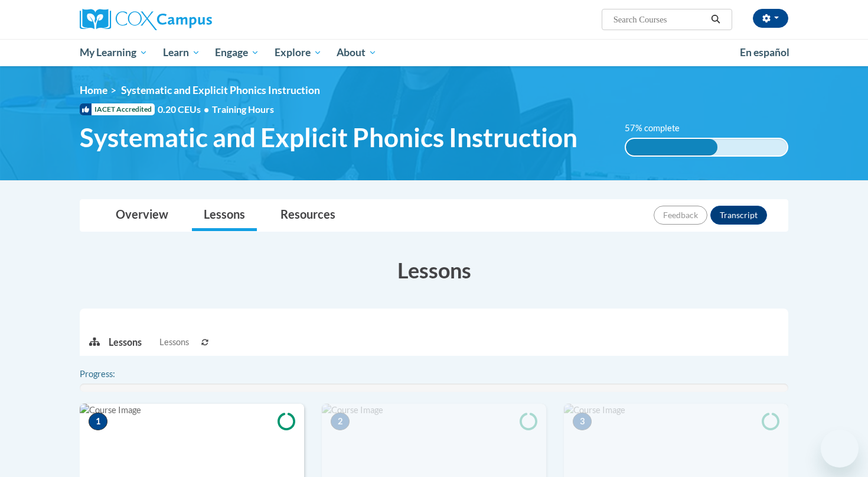 This screenshot has width=868, height=477. Describe the element at coordinates (142, 215) in the screenshot. I see `a: Overview` at that location.